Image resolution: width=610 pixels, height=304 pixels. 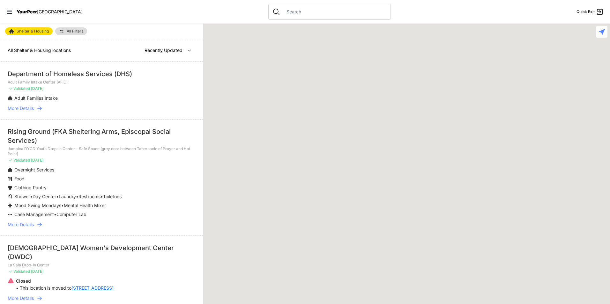 I want to click on span: Overnight Services, so click(x=34, y=170).